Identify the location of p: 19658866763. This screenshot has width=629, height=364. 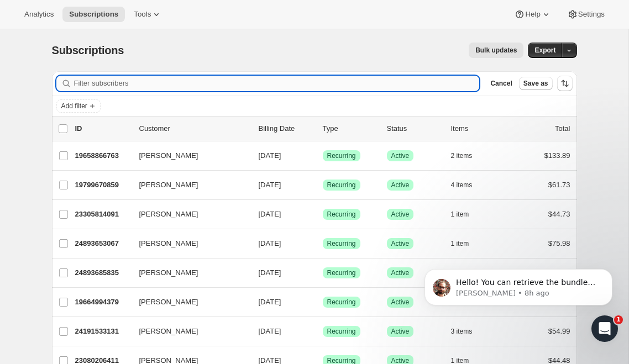
(103, 156).